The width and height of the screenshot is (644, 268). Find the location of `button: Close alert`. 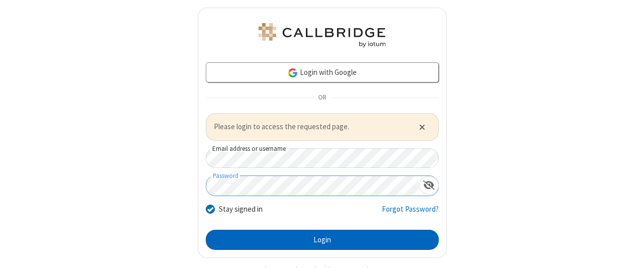

button: Close alert is located at coordinates (422, 127).